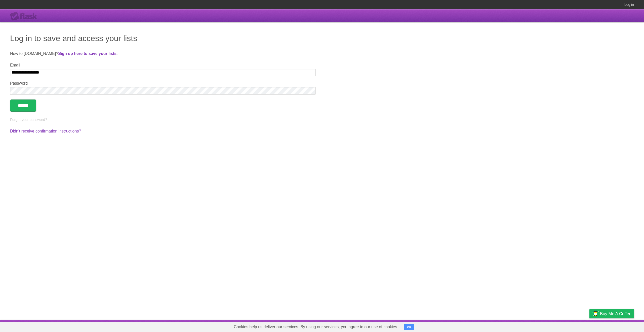  Describe the element at coordinates (316, 327) in the screenshot. I see `span: Cookies help us deliver our services. By using our services, you agree to our use of cookies.` at that location.